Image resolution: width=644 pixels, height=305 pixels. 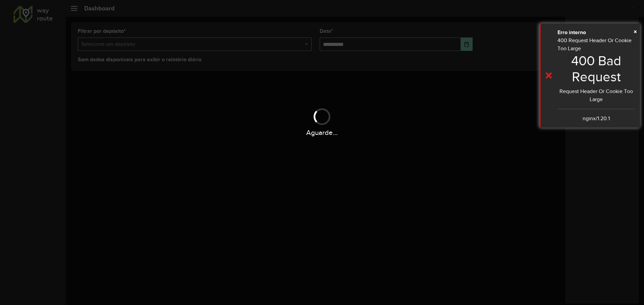 I want to click on center: nginx/1.20.1, so click(x=596, y=119).